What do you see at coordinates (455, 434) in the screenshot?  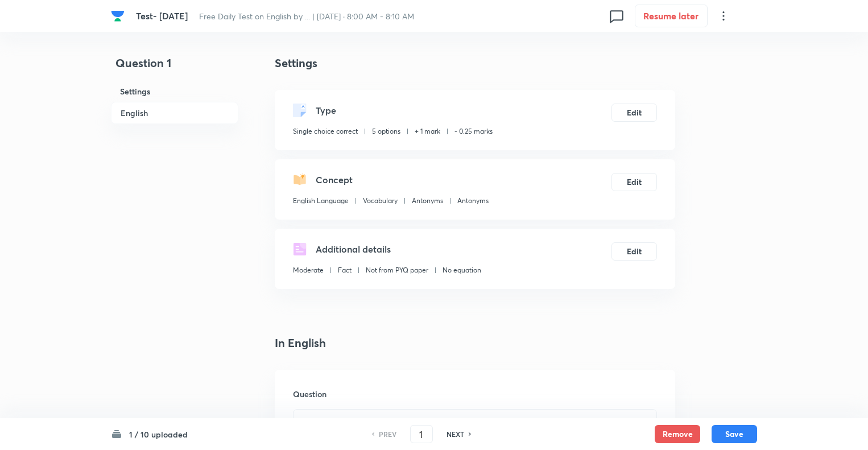 I see `h6: NEXT` at bounding box center [455, 434].